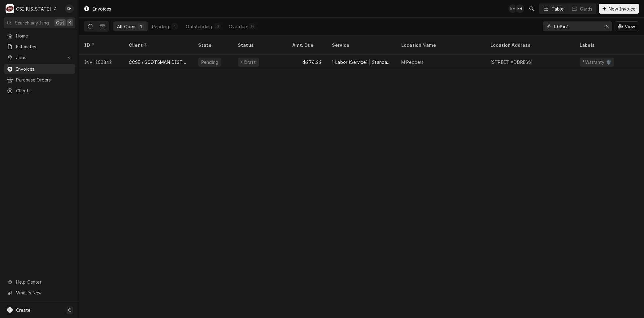 The height and width of the screenshot is (318, 644). Describe the element at coordinates (213, 45) in the screenshot. I see `div: State` at that location.